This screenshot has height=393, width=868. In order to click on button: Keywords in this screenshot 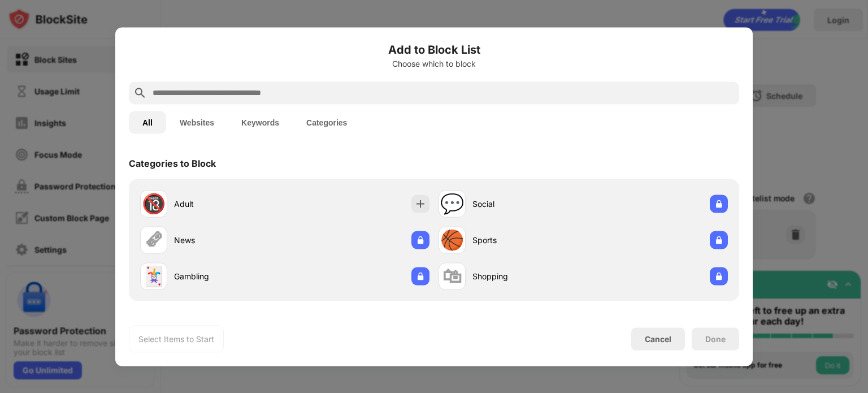, I will do `click(260, 122)`.